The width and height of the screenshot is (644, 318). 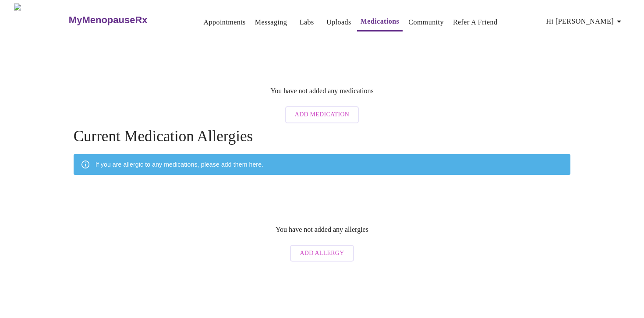 What do you see at coordinates (426, 22) in the screenshot?
I see `a: Community` at bounding box center [426, 22].